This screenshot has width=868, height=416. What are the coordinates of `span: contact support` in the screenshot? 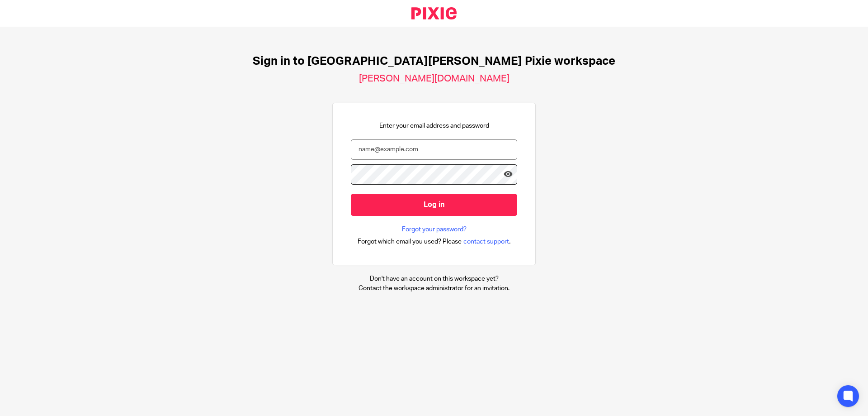 It's located at (486, 242).